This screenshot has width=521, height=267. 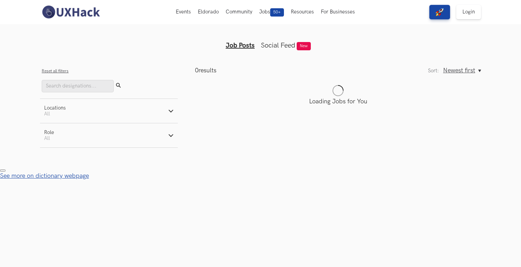 I want to click on label: Sort:, so click(x=434, y=71).